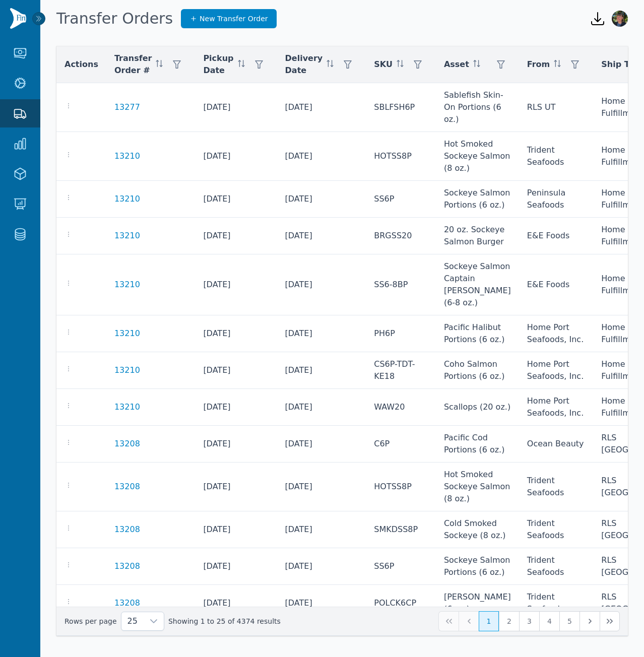 This screenshot has height=657, width=644. Describe the element at coordinates (617, 65) in the screenshot. I see `span: Ship To` at that location.